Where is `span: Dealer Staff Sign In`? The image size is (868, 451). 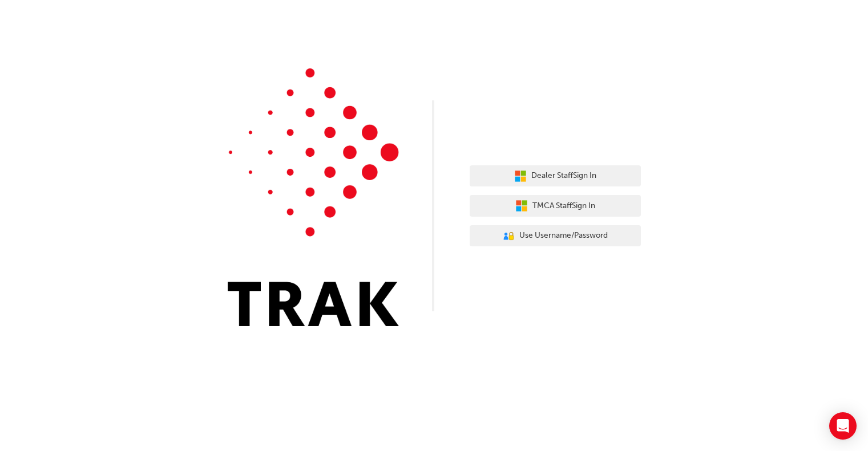
span: Dealer Staff Sign In is located at coordinates (564, 175).